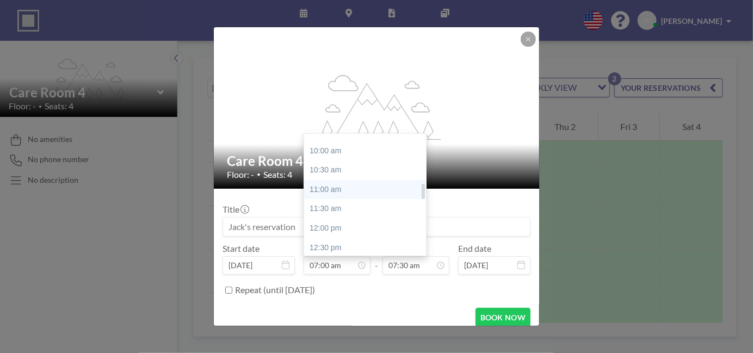 This screenshot has width=753, height=353. Describe the element at coordinates (368, 190) in the screenshot. I see `div: 11:00 am` at that location.